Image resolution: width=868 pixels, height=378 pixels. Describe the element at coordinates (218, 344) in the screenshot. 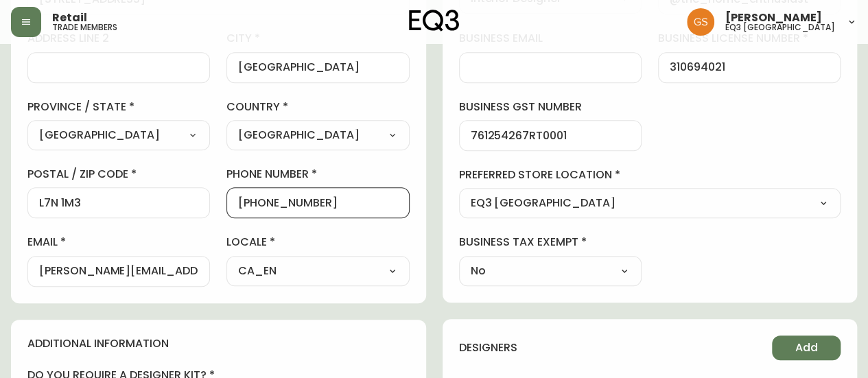

I see `h4: additional information` at that location.